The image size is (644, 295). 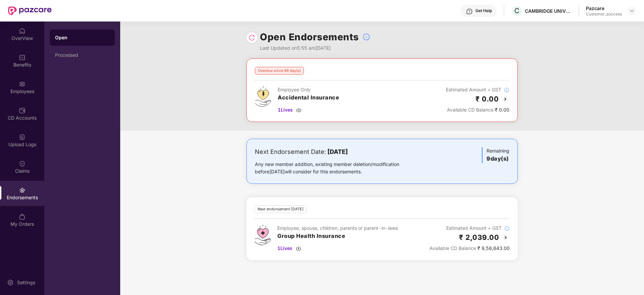 What do you see at coordinates (337, 152) in the screenshot?
I see `div: Next Endorsement Date:` at bounding box center [337, 152].